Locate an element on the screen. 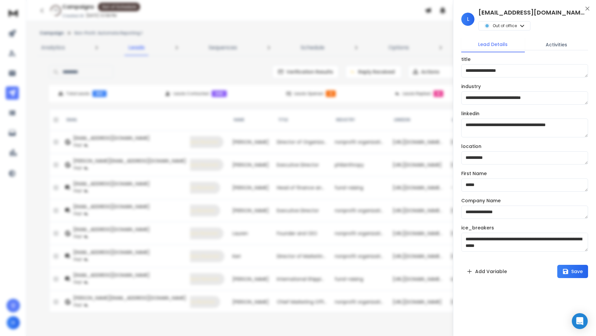  span: L is located at coordinates (468, 19).